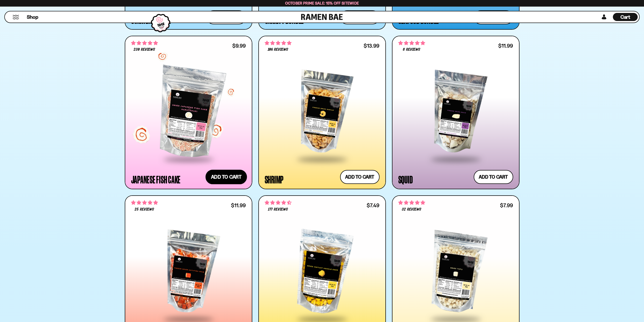  What do you see at coordinates (278, 49) in the screenshot?
I see `span: 106 reviews` at bounding box center [278, 49].